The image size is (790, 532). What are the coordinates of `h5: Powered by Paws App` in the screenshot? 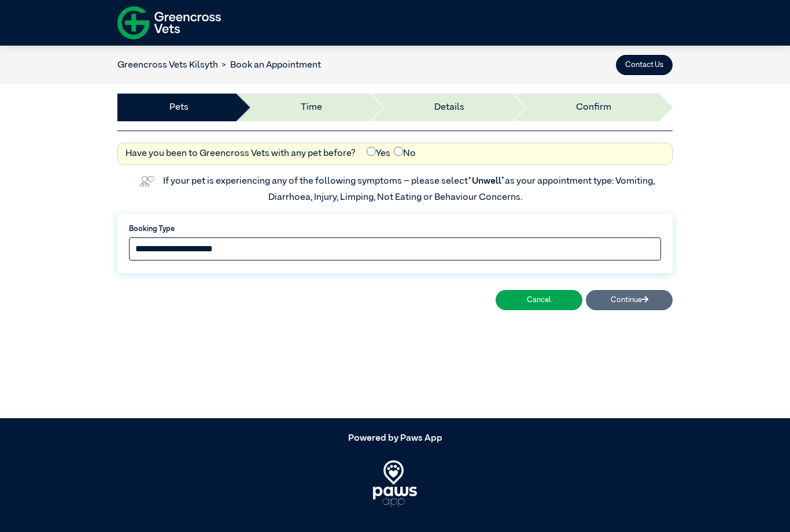 It's located at (395, 439).